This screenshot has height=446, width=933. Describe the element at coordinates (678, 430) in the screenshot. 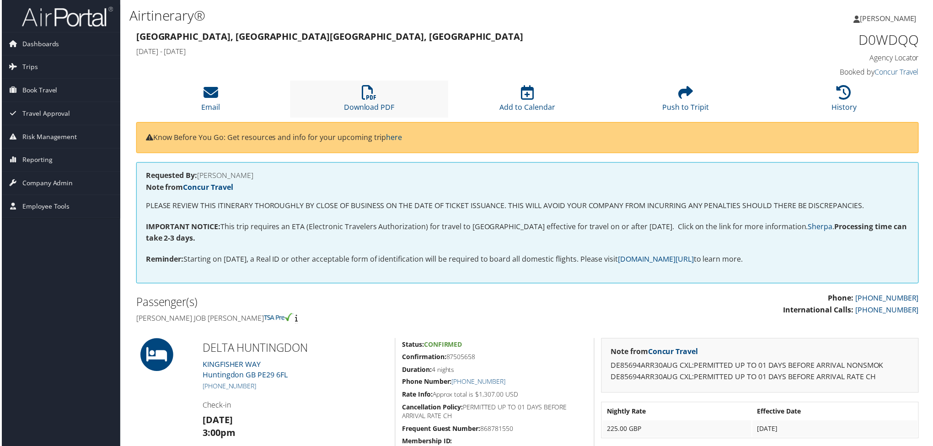

I see `td: 225.00 GBP` at that location.